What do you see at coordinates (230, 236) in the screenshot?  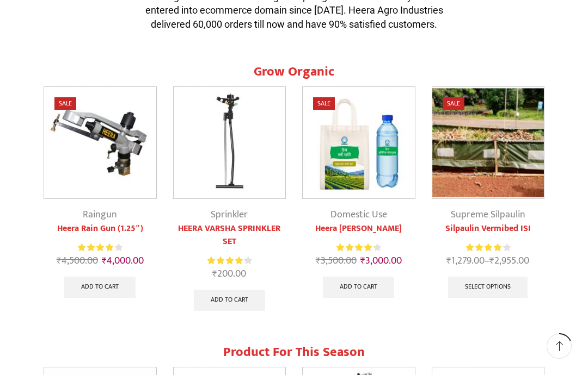 I see `a: HEERA VARSHA SPRINKLER SET` at bounding box center [230, 236].